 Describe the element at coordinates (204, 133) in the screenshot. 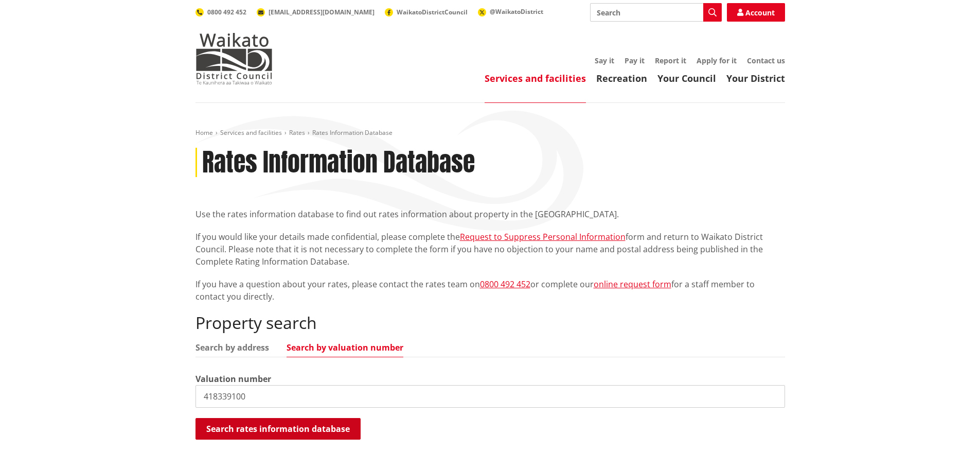

I see `a: Home` at that location.